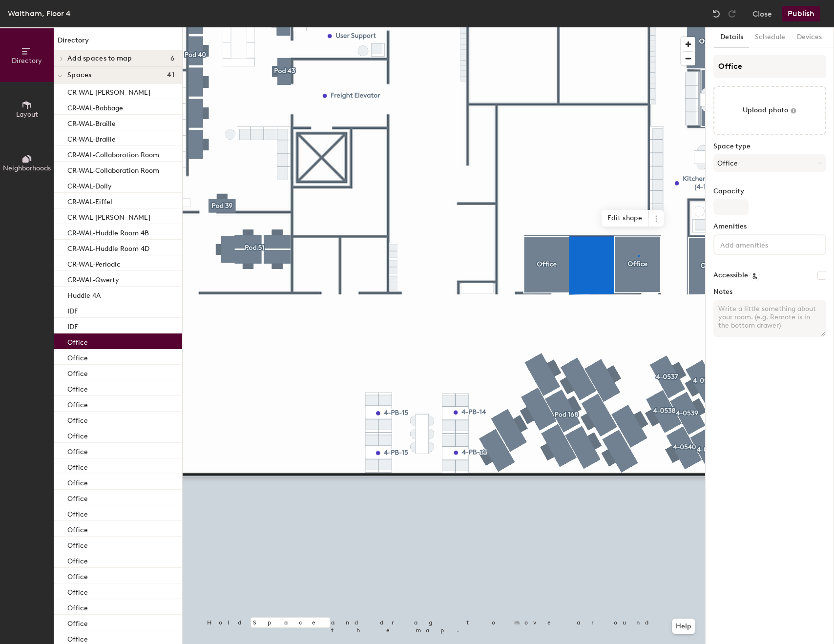  Describe the element at coordinates (89, 184) in the screenshot. I see `p: CR-WAL-Dolly` at that location.